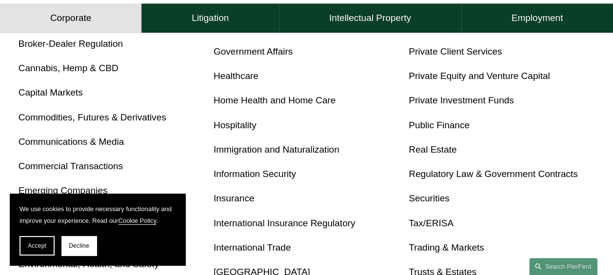  What do you see at coordinates (563, 266) in the screenshot?
I see `a: Search this site` at bounding box center [563, 266].